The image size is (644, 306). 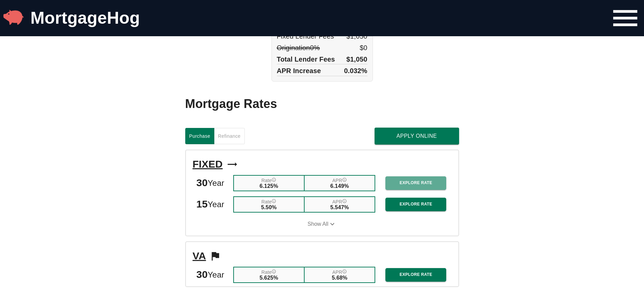 What do you see at coordinates (356, 71) in the screenshot?
I see `span: 0.032%` at bounding box center [356, 71].